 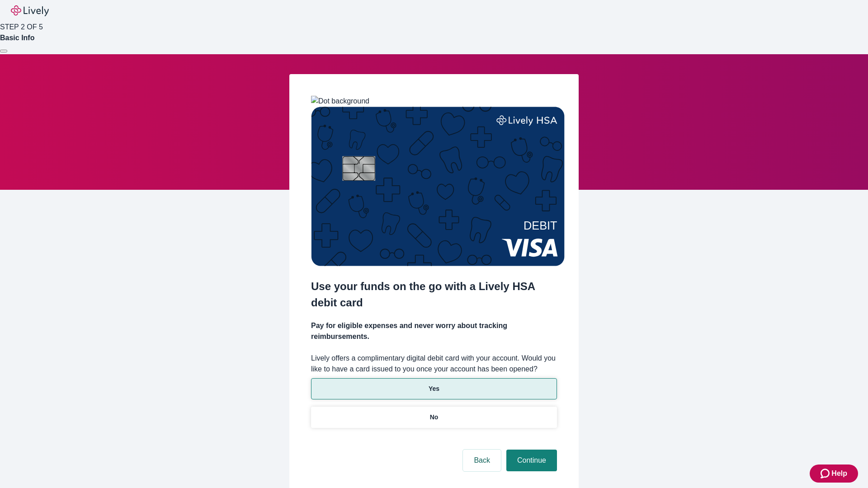 What do you see at coordinates (434, 331) in the screenshot?
I see `h4: Pay for eligible expenses and never worry about tracking reimbursements.` at bounding box center [434, 331].